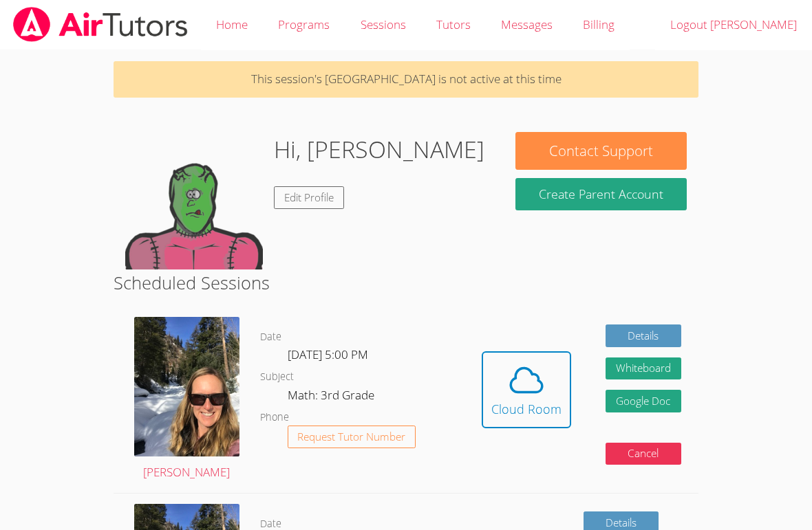 The width and height of the screenshot is (812, 530). What do you see at coordinates (277, 377) in the screenshot?
I see `dt: Subject` at bounding box center [277, 377].